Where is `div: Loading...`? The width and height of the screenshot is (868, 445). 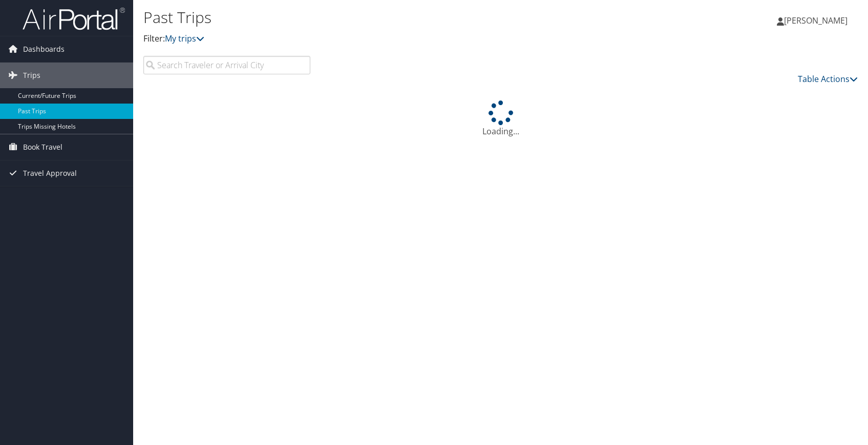
div: Loading... is located at coordinates (500, 119).